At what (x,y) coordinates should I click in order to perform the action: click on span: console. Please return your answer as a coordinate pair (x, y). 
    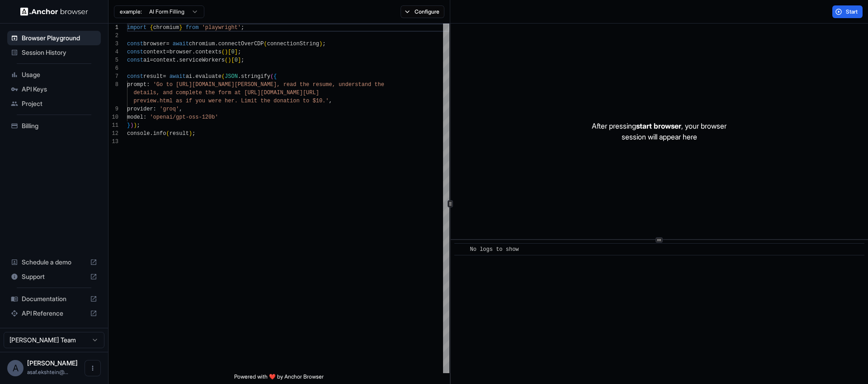
    Looking at the image, I should click on (138, 133).